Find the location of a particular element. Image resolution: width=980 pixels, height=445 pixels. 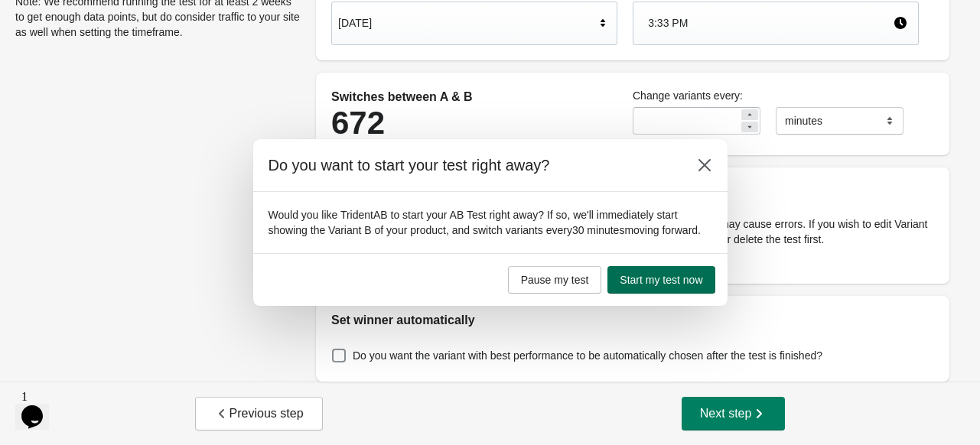

span: Start my test now is located at coordinates (661, 279).